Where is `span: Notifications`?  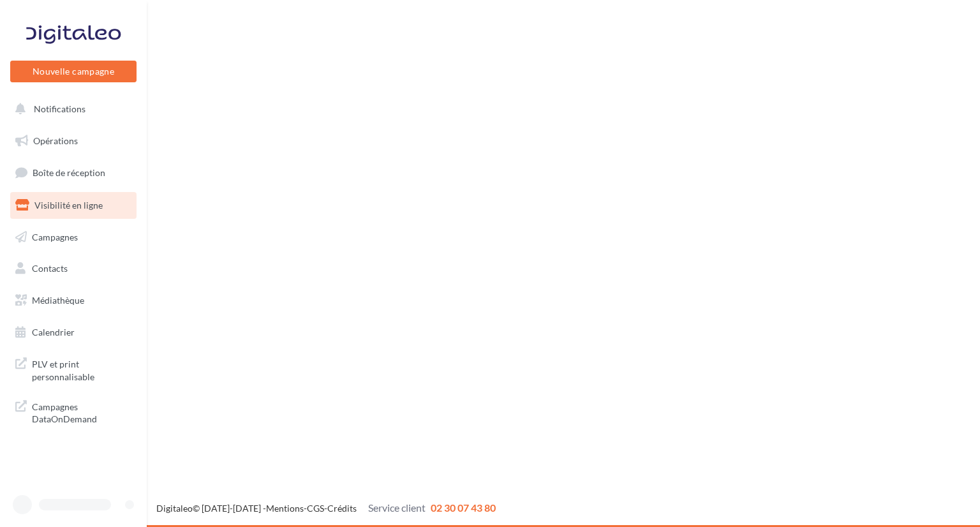 span: Notifications is located at coordinates (59, 108).